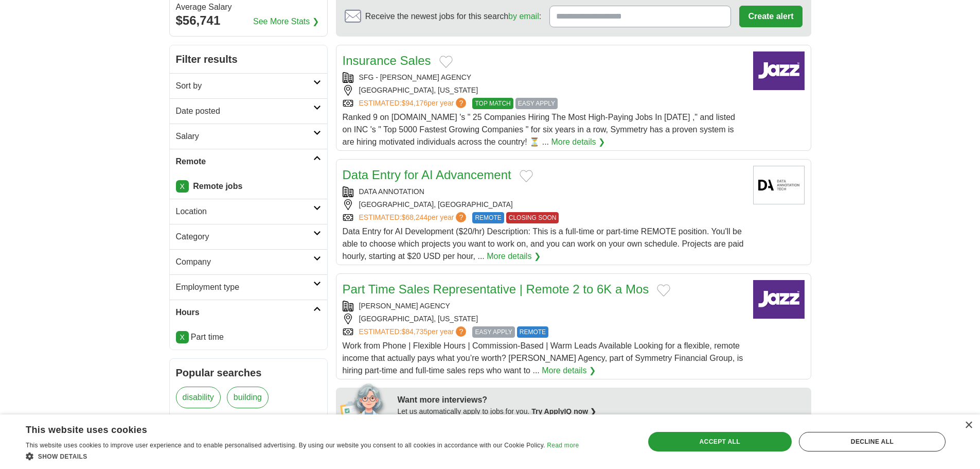 The image size is (980, 469). Describe the element at coordinates (564, 412) in the screenshot. I see `a: Try ApplyIQ now ❯` at that location.